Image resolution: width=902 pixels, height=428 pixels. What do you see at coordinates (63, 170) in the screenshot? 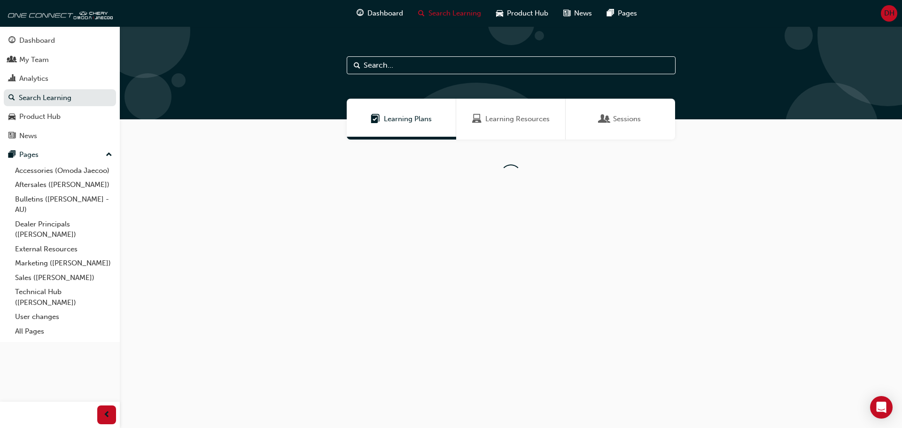
I see `a: Accessories (Omoda Jaecoo)` at bounding box center [63, 170].